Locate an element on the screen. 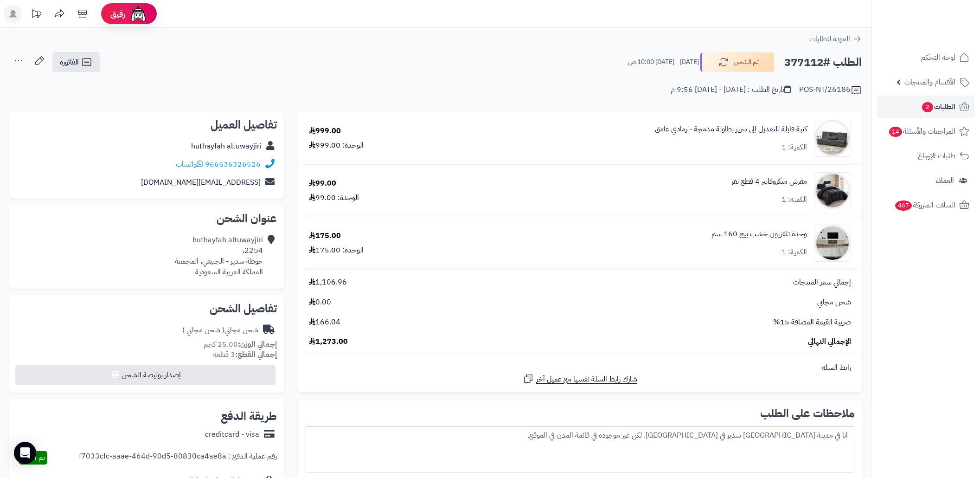 This screenshot has width=980, height=478. a: 966536326526 is located at coordinates (233, 164).